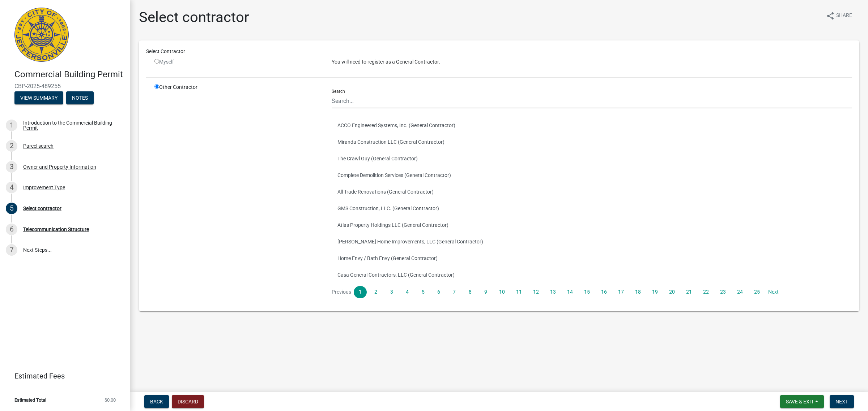  What do you see at coordinates (774, 292) in the screenshot?
I see `a: Next` at bounding box center [774, 292].